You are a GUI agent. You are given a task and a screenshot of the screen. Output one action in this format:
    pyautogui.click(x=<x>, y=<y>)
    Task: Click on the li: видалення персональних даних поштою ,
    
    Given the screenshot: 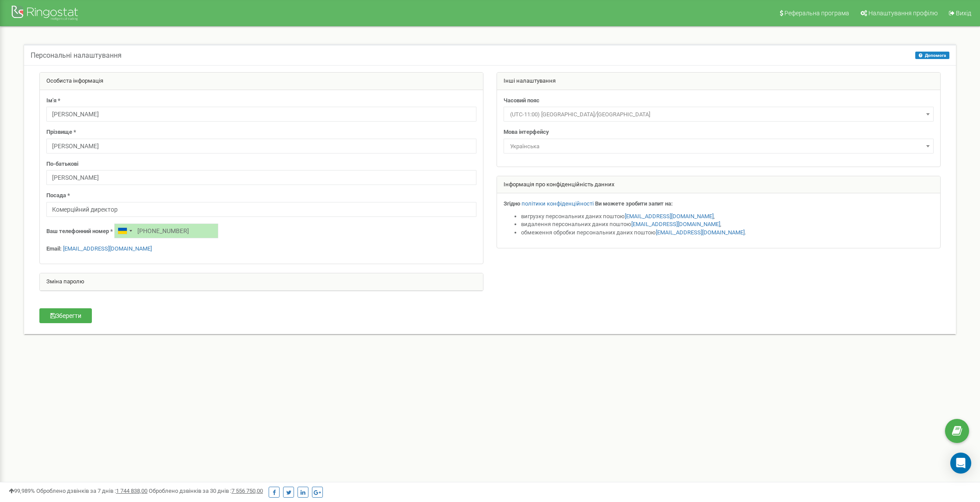 What is the action you would take?
    pyautogui.click(x=727, y=224)
    